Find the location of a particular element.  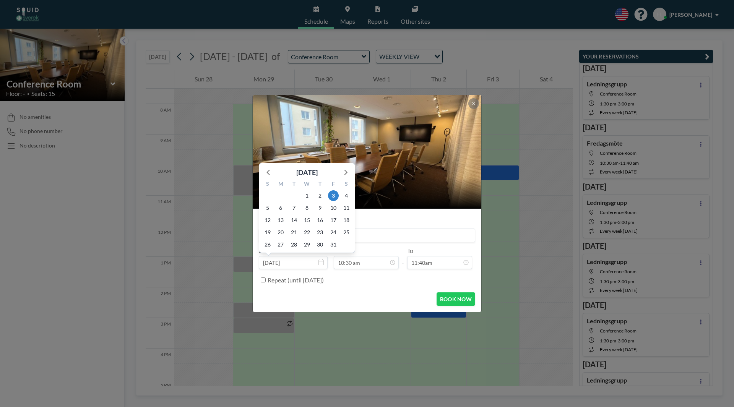

span: Wednesday, October 15, 2025 is located at coordinates (307, 220).